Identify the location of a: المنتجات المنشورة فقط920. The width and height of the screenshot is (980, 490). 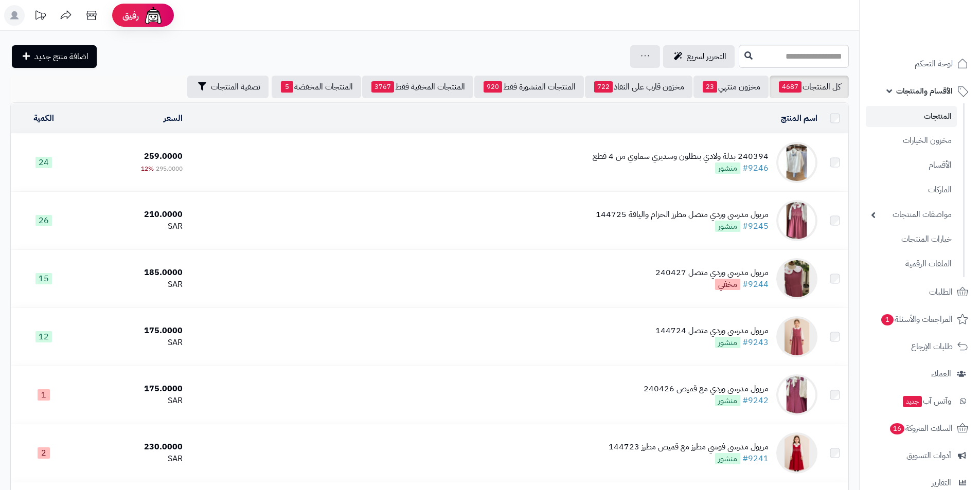
(529, 87).